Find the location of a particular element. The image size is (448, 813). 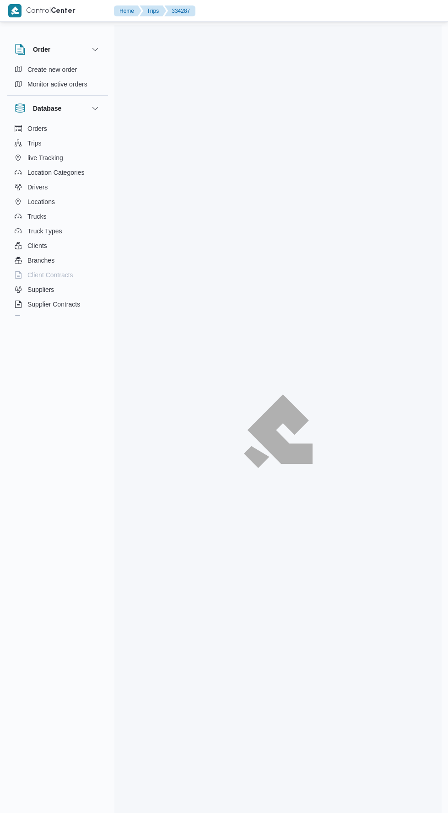

span: Branches is located at coordinates (41, 260).